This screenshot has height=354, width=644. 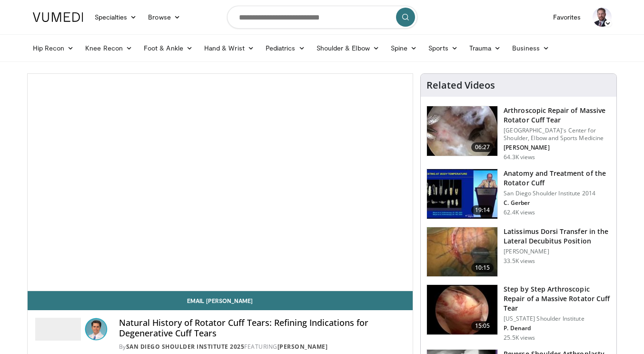 I want to click on h3: Anatomy and Treatment of the Rotator Cuff, so click(x=557, y=178).